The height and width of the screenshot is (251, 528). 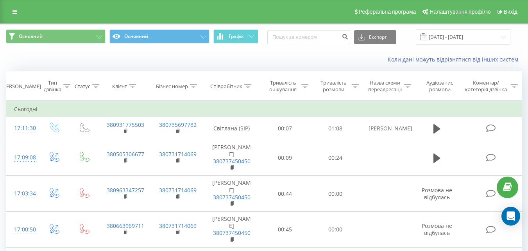 I want to click on div: 17:00:50, so click(x=22, y=229).